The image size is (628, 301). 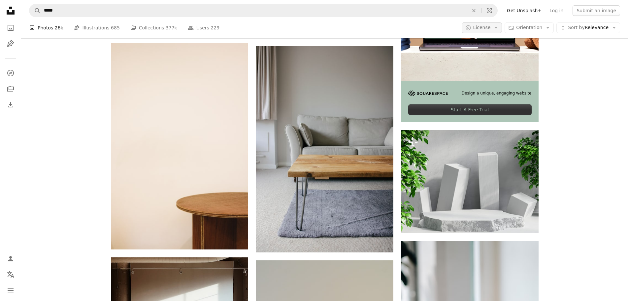 I want to click on a: Home — Unsplash, so click(x=11, y=11).